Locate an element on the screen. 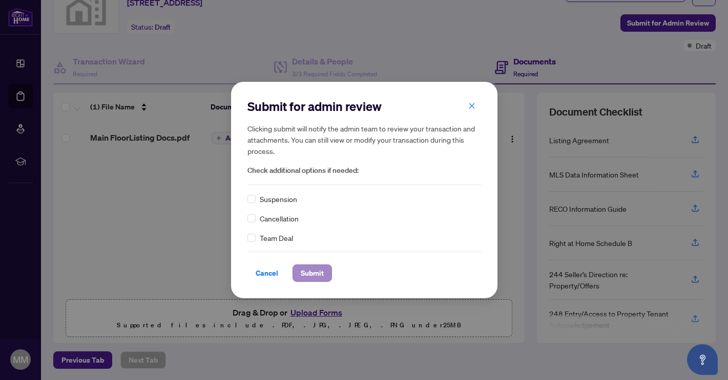  span: Team Deal is located at coordinates (276, 238).